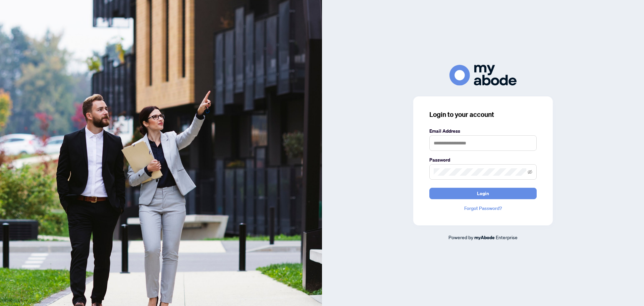  Describe the element at coordinates (483, 75) in the screenshot. I see `img: ma-logo` at that location.